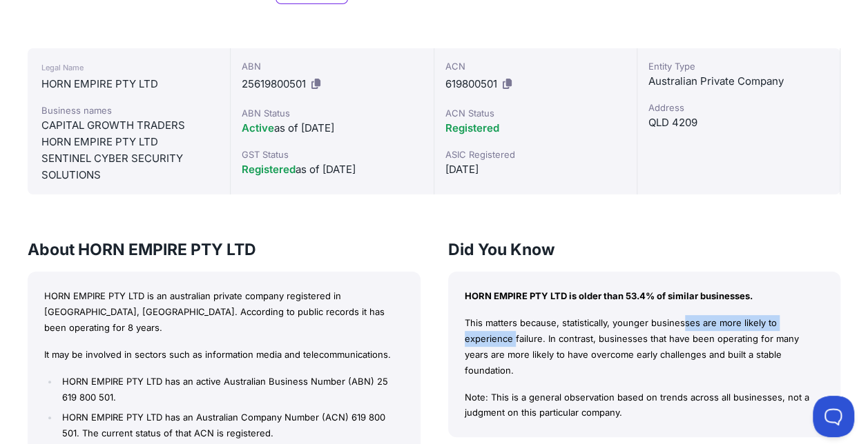  What do you see at coordinates (331, 66) in the screenshot?
I see `div: ABN` at bounding box center [331, 66].